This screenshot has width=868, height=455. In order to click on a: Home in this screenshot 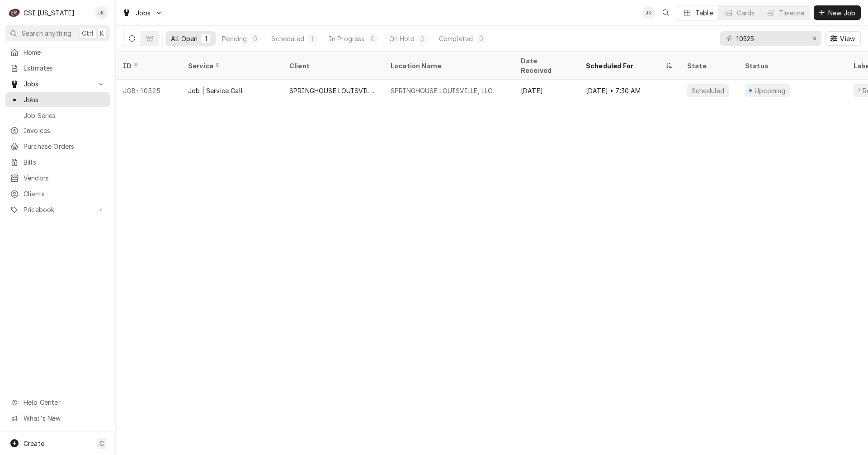, I will do `click(58, 52)`.